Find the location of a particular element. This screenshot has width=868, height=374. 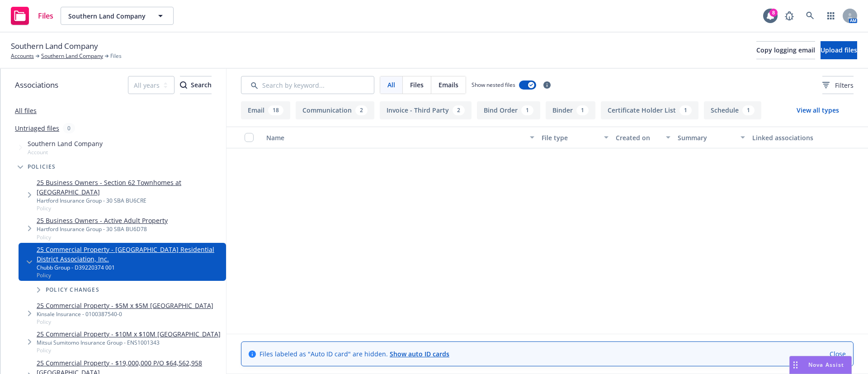

div: Name is located at coordinates (395, 137).